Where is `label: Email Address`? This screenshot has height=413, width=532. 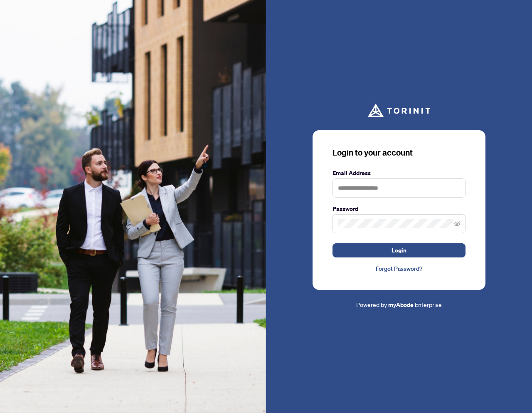
label: Email Address is located at coordinates (399, 173).